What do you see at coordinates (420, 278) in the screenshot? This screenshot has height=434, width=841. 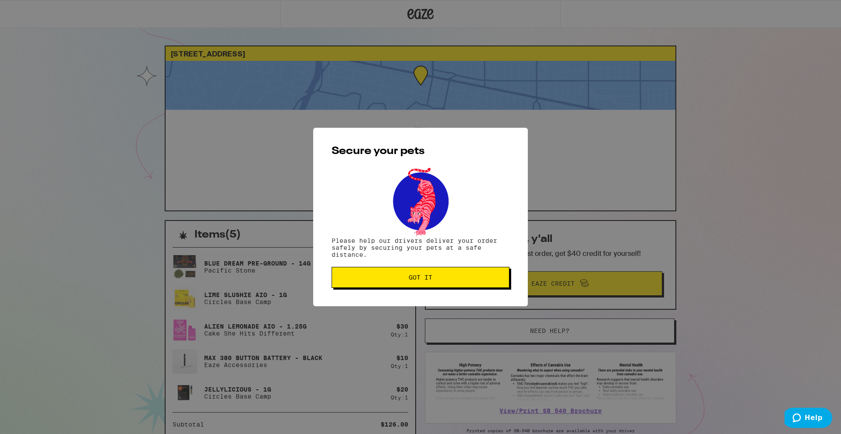 I see `button: Got it` at bounding box center [420, 278].